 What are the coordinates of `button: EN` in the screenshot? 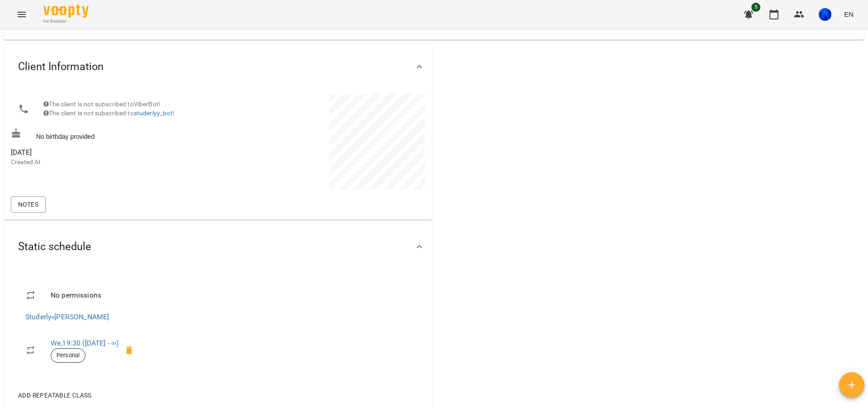 It's located at (848, 14).